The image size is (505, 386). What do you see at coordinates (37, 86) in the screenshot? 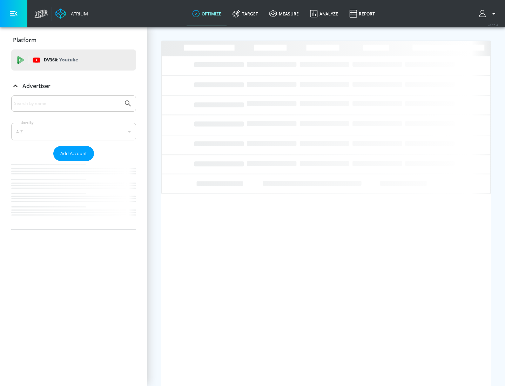
I see `p: Advertiser` at bounding box center [37, 86].